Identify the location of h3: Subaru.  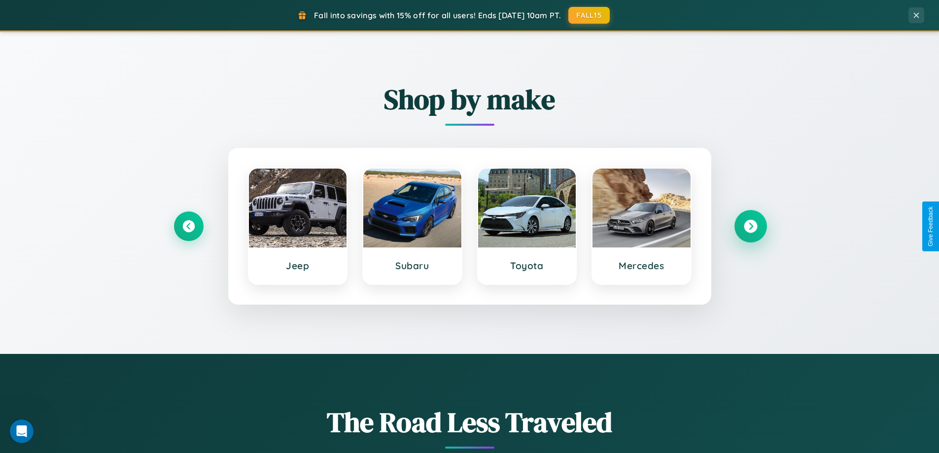
(412, 266).